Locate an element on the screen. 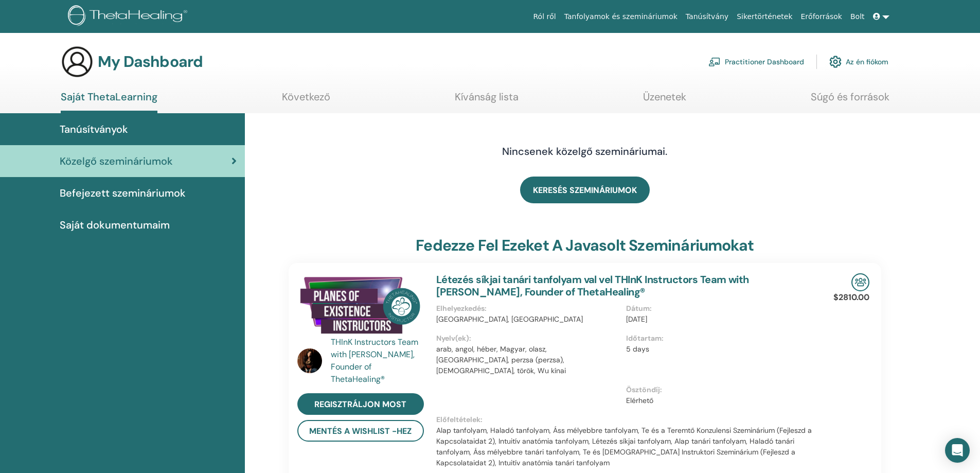 This screenshot has height=473, width=980. p: Dátum : is located at coordinates (718, 309).